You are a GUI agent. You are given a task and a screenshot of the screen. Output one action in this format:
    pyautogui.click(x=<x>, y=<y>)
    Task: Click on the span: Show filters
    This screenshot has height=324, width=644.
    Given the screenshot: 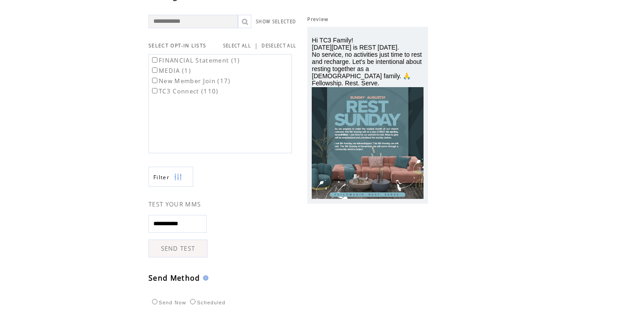 What is the action you would take?
    pyautogui.click(x=162, y=177)
    